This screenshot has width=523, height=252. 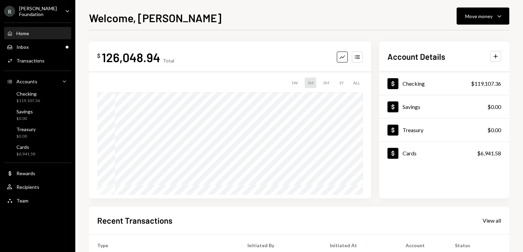 I want to click on a: Inbox, so click(x=38, y=47).